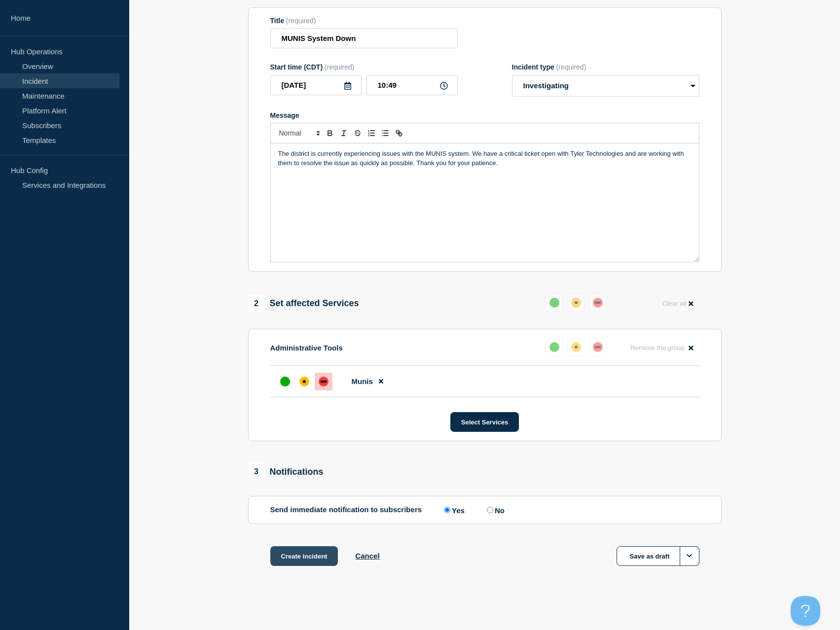 The width and height of the screenshot is (840, 630). What do you see at coordinates (371, 133) in the screenshot?
I see `button: Toggle ordered list` at bounding box center [371, 133].